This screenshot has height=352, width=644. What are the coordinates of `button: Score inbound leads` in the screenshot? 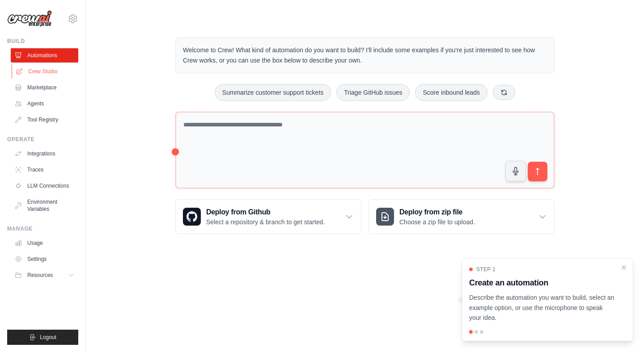 It's located at (451, 93).